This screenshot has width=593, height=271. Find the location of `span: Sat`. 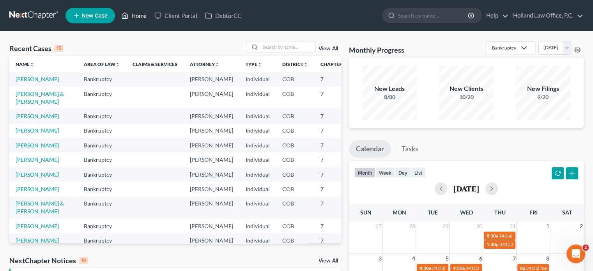

span: Sat is located at coordinates (566, 212).